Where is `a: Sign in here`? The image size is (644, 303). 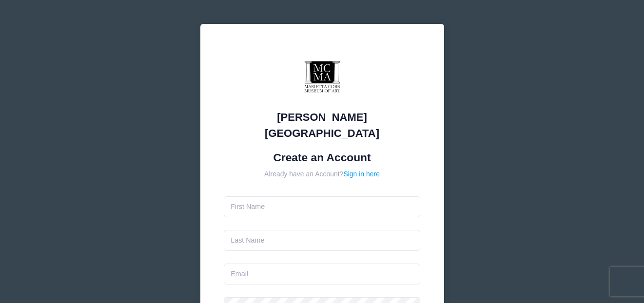
a: Sign in here is located at coordinates (361, 174).